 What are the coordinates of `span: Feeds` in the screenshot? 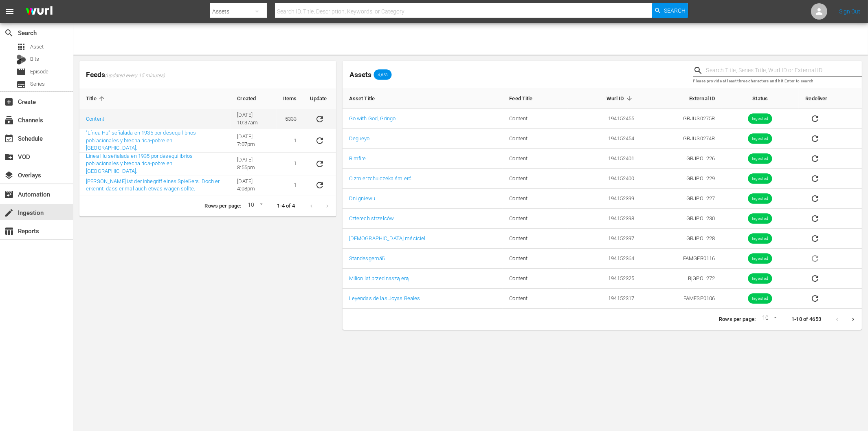 It's located at (208, 74).